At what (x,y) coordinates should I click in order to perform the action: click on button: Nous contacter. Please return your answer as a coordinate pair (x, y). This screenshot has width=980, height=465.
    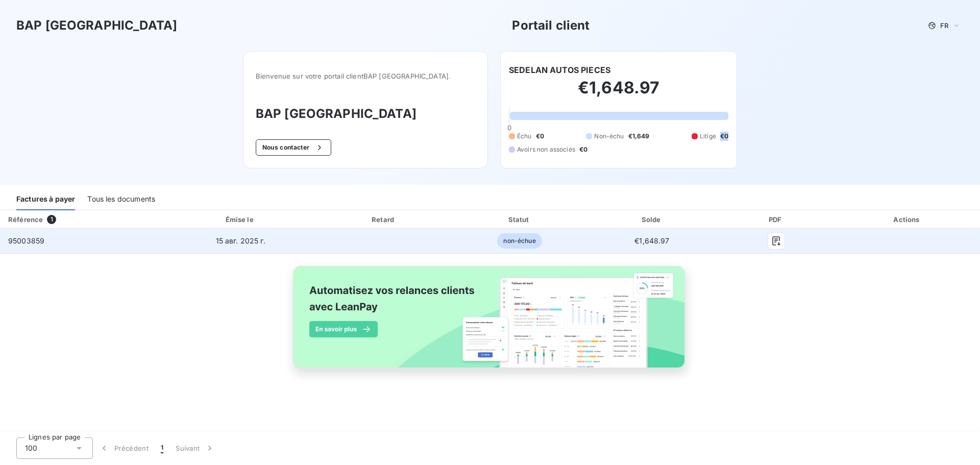
    Looking at the image, I should click on (294, 148).